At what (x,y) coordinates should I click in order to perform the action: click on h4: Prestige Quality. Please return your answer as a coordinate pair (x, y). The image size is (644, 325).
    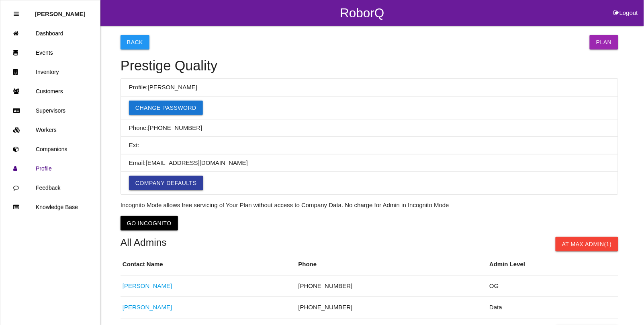
    Looking at the image, I should click on (369, 66).